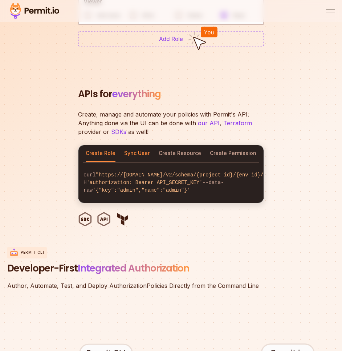 This screenshot has height=351, width=342. What do you see at coordinates (209, 123) in the screenshot?
I see `a: our API` at bounding box center [209, 123].